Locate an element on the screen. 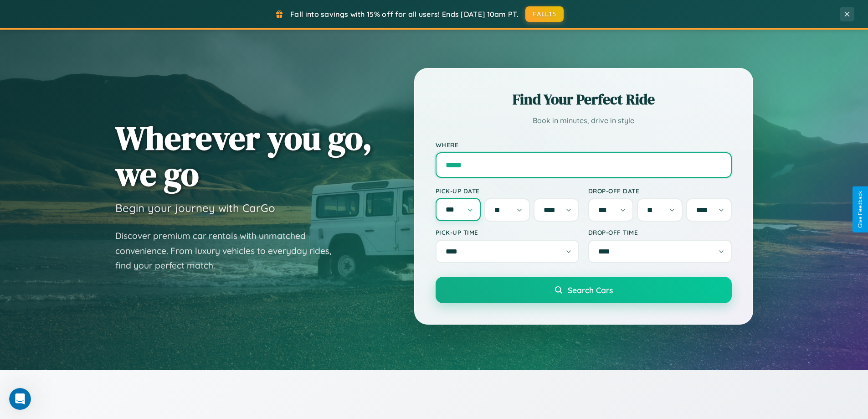  p: Discover premium car rentals with unmatched convenience. From luxury vehicles to everyday rides, ... is located at coordinates (230, 251).